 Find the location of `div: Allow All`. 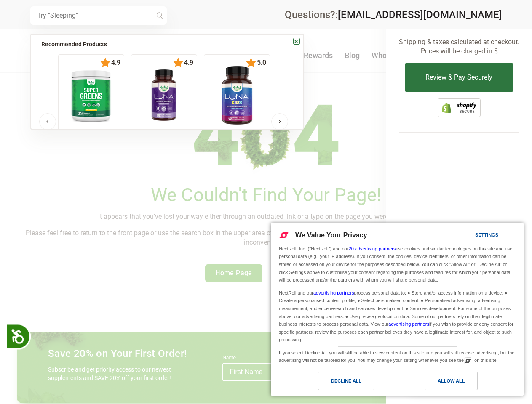

div: Allow All is located at coordinates (451, 381).